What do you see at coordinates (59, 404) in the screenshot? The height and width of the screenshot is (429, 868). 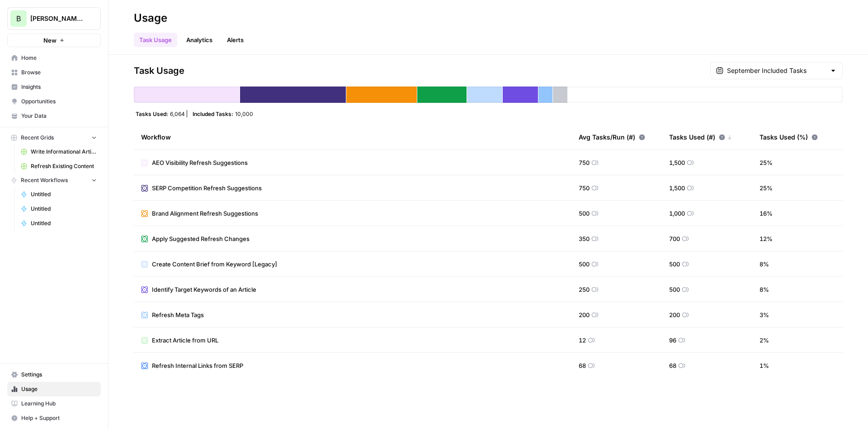 I see `span: Learning Hub` at bounding box center [59, 404].